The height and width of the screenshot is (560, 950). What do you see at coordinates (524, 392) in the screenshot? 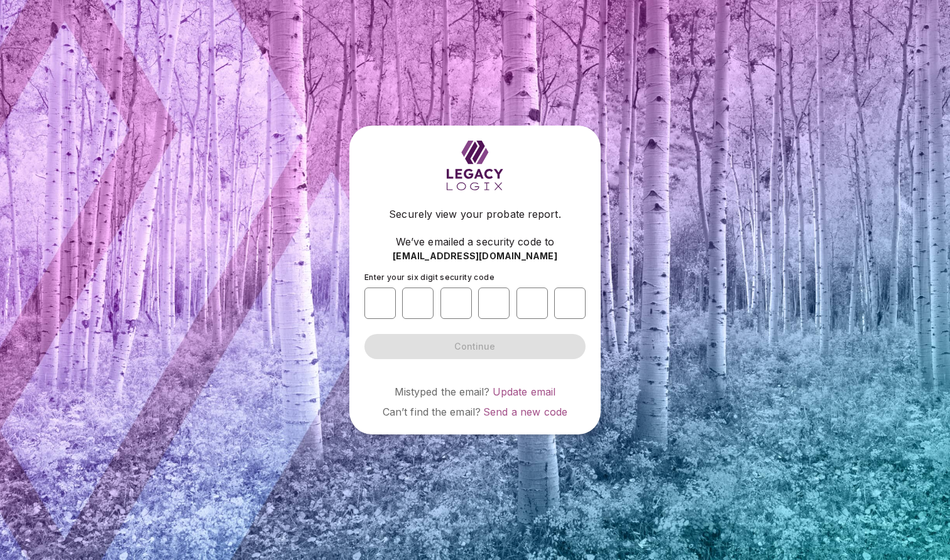
I see `a: Update email` at bounding box center [524, 392].